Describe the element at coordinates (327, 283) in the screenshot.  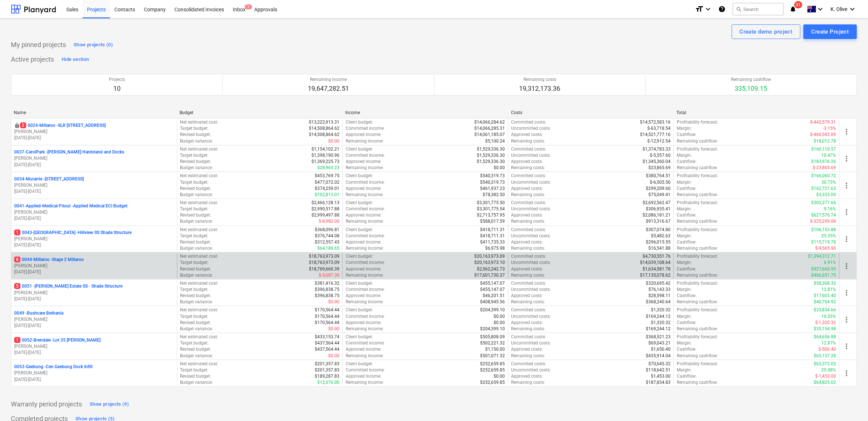
I see `p: $381,416.32` at that location.